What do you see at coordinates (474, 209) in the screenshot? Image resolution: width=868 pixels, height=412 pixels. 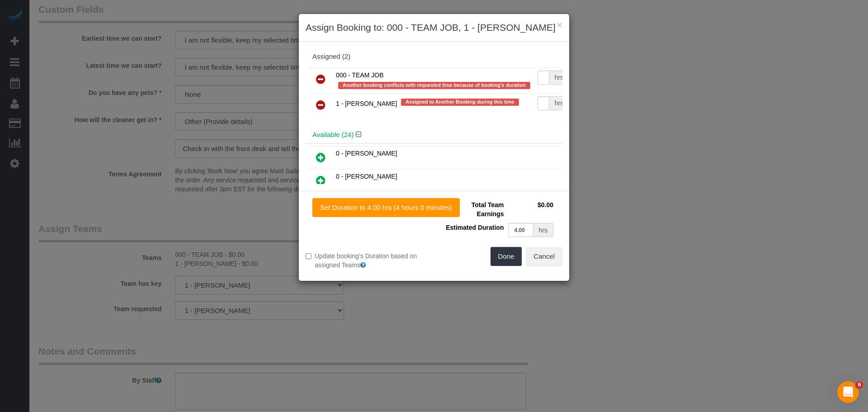 I see `td: Total Team Earnings` at bounding box center [474, 209].